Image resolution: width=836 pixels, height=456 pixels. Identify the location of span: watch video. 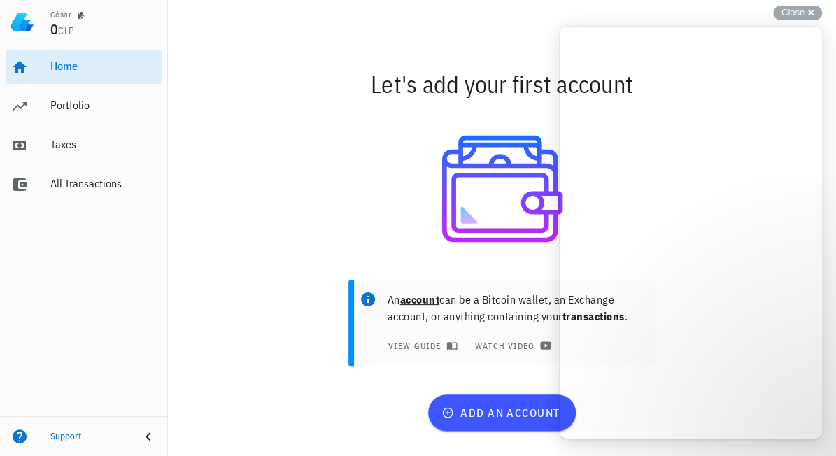
(512, 346).